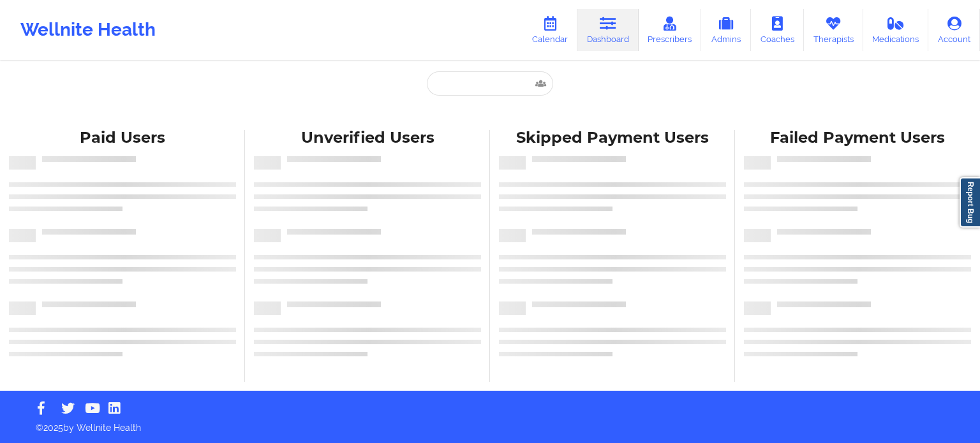 The image size is (980, 443). Describe the element at coordinates (550, 30) in the screenshot. I see `a: Calendar` at that location.